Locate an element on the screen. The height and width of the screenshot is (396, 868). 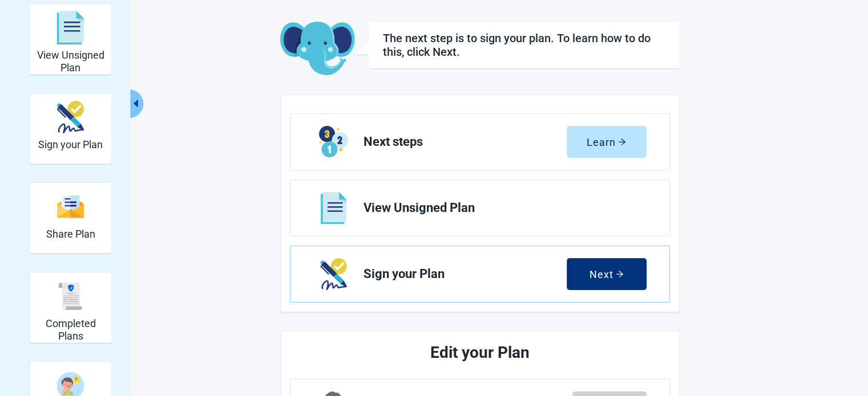
h2: Sign your Plan is located at coordinates (70, 145).